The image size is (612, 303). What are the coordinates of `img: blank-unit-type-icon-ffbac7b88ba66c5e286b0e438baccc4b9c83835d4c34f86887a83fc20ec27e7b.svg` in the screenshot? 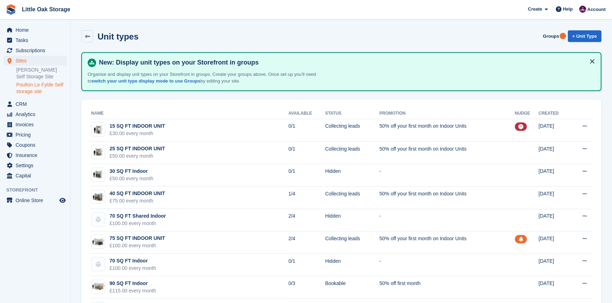 It's located at (98, 265).